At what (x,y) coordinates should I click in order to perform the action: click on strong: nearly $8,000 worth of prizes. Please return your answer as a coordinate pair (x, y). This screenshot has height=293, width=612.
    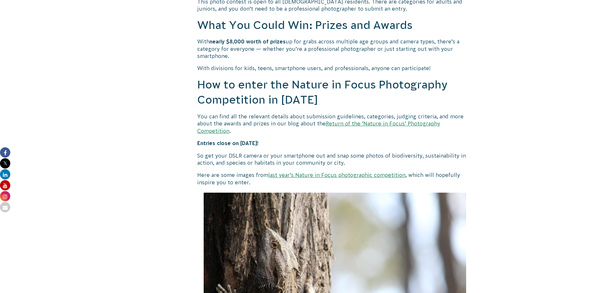
    Looking at the image, I should click on (248, 41).